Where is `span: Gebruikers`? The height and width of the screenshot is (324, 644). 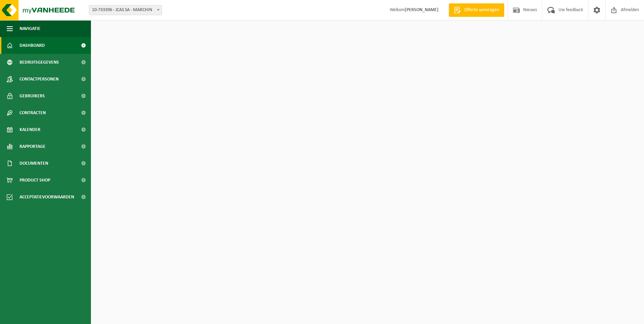
span: Gebruikers is located at coordinates (32, 96).